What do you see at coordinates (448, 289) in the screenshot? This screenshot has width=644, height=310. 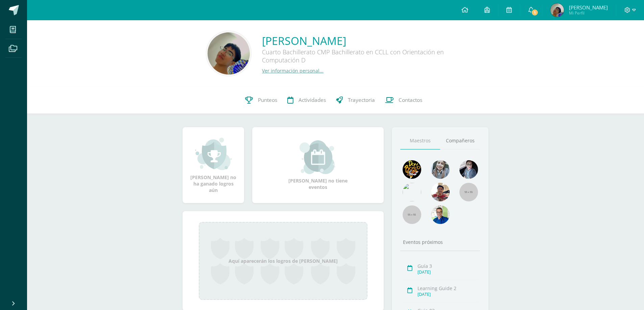 I see `div: Learning Guide 2` at bounding box center [448, 289].